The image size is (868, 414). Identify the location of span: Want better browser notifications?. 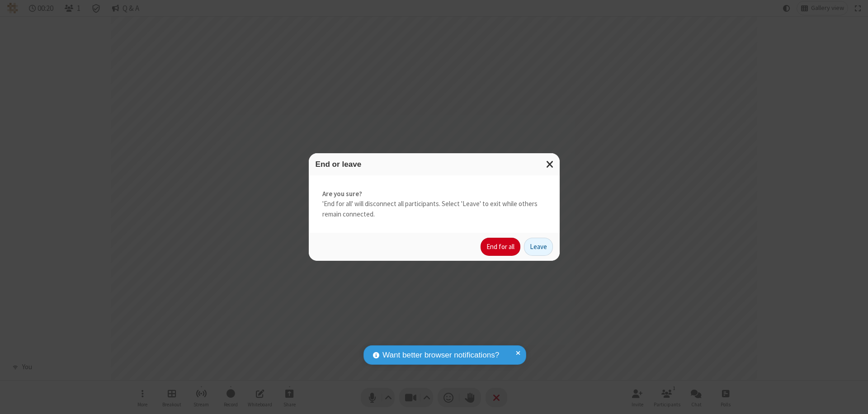
(441, 355).